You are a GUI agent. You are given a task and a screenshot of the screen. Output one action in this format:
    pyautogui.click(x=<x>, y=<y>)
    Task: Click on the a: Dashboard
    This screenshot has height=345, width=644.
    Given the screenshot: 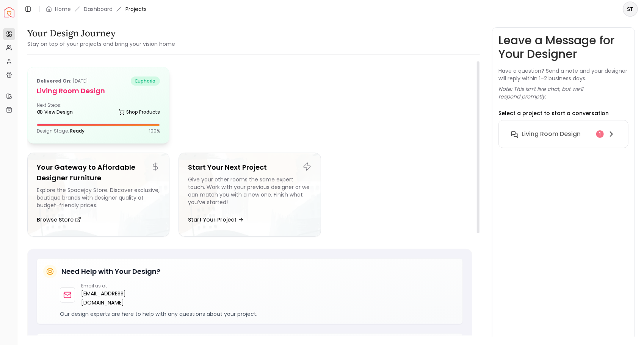 What is the action you would take?
    pyautogui.click(x=98, y=9)
    